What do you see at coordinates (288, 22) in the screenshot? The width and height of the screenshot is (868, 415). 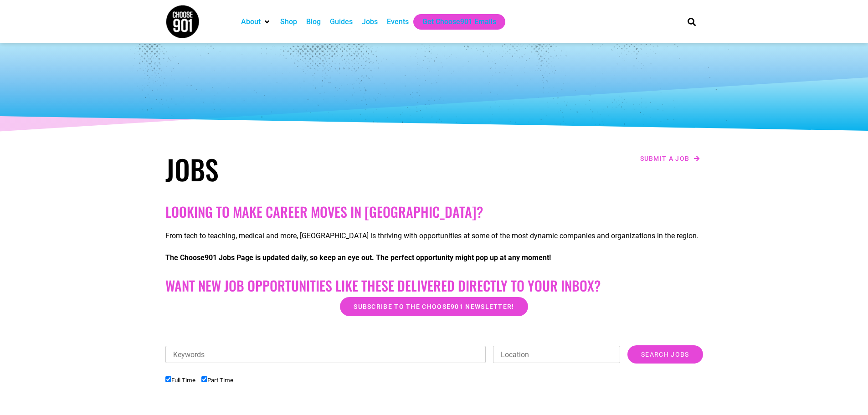 I see `div: Shop` at bounding box center [288, 22].